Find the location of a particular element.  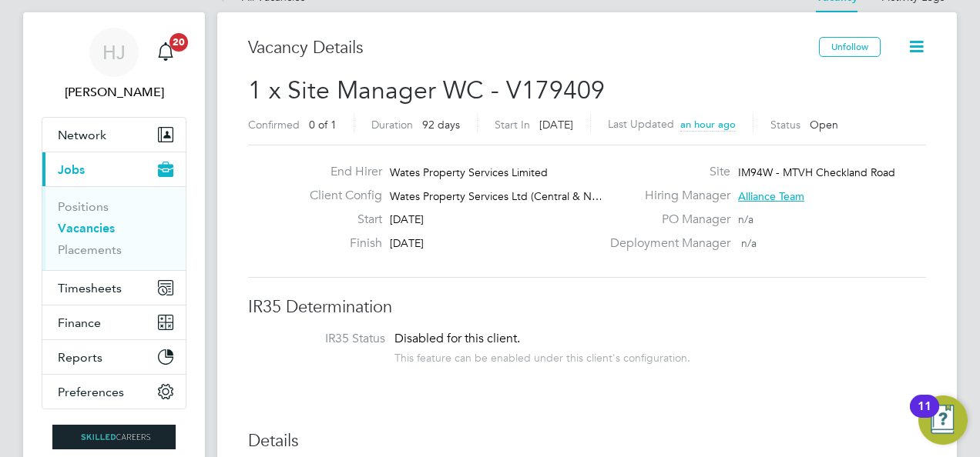

button: Network is located at coordinates (114, 135).